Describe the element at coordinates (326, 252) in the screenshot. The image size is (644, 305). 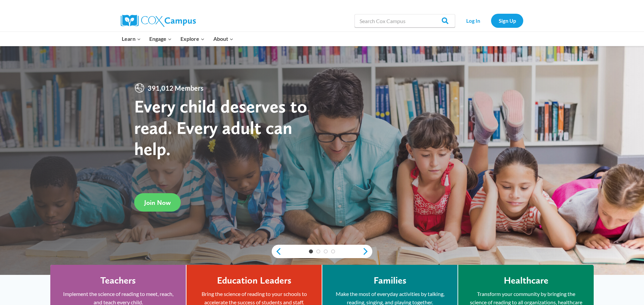
I see `a: 3` at that location.